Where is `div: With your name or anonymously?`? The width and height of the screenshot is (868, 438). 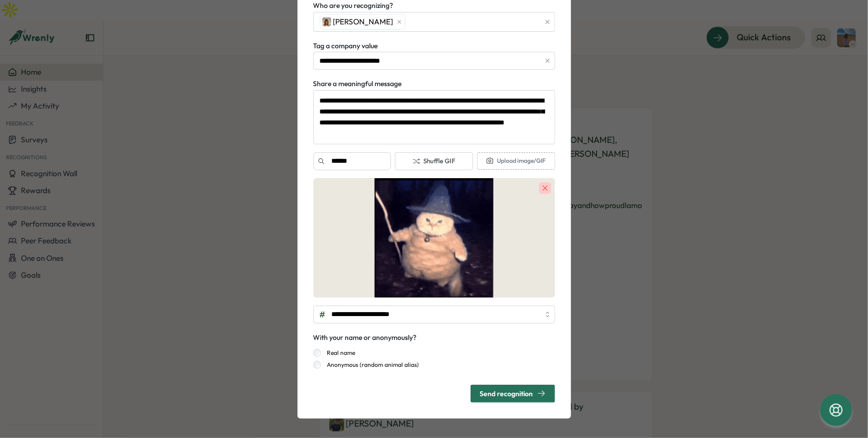 div: With your name or anonymously? is located at coordinates (365, 338).